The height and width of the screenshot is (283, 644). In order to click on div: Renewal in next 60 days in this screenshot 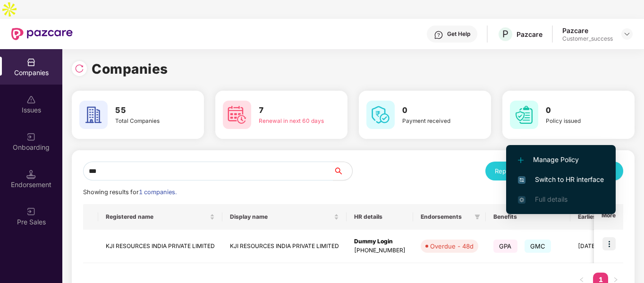, I will do `click(291, 121)`.